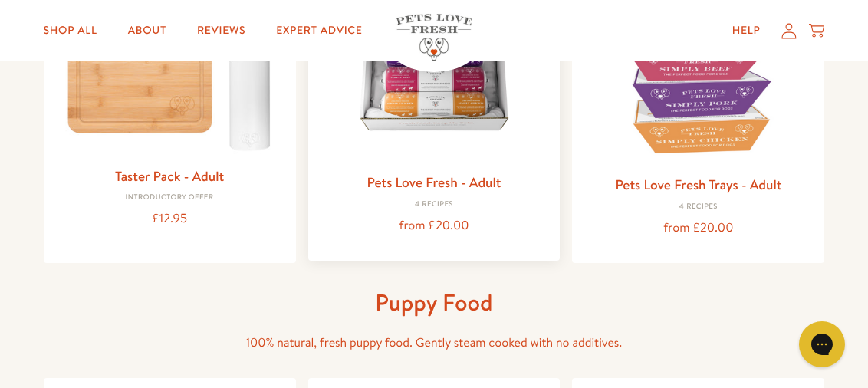 This screenshot has height=388, width=868. What do you see at coordinates (433, 182) in the screenshot?
I see `a: Pets Love Fresh - Adult` at bounding box center [433, 182].